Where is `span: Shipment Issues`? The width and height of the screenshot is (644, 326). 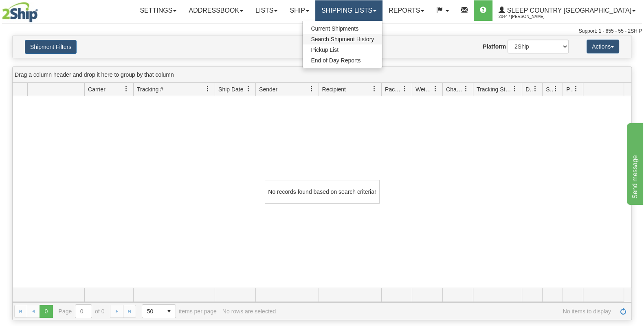
span: Shipment Issues is located at coordinates (549, 89).